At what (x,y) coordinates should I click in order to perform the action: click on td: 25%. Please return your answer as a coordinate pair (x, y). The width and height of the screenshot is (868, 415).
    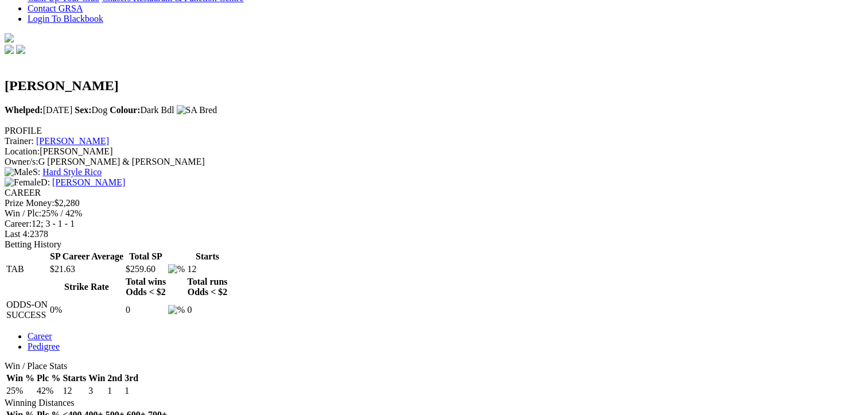
    Looking at the image, I should click on (20, 391).